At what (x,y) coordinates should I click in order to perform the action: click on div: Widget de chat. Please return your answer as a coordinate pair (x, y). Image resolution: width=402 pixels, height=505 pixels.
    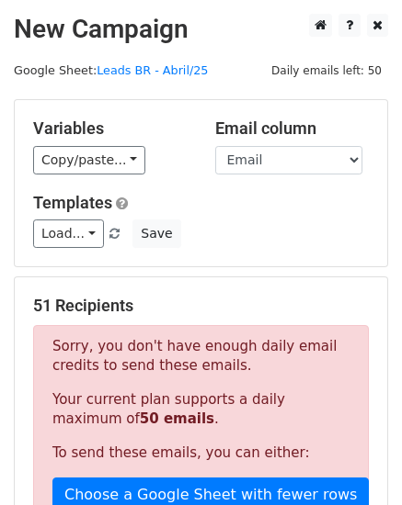
    Looking at the image, I should click on (356, 461).